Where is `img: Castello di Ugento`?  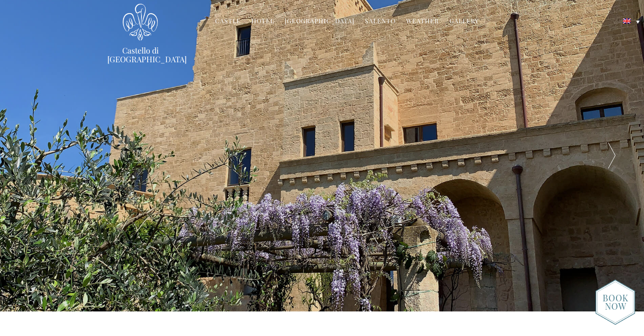
img: Castello di Ugento is located at coordinates (140, 22).